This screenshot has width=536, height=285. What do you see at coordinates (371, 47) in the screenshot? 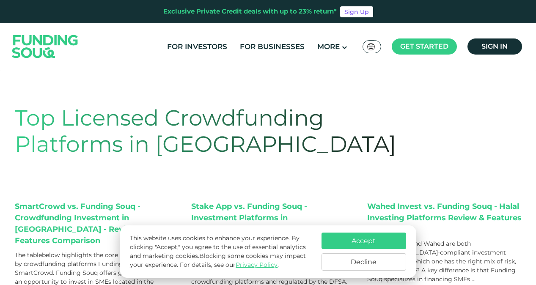
I see `img: SA Flag` at bounding box center [371, 47].